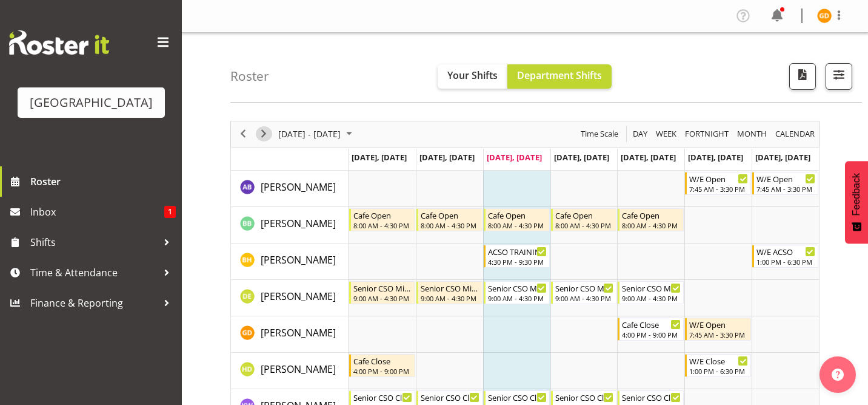  Describe the element at coordinates (856, 194) in the screenshot. I see `span: Feedback` at that location.